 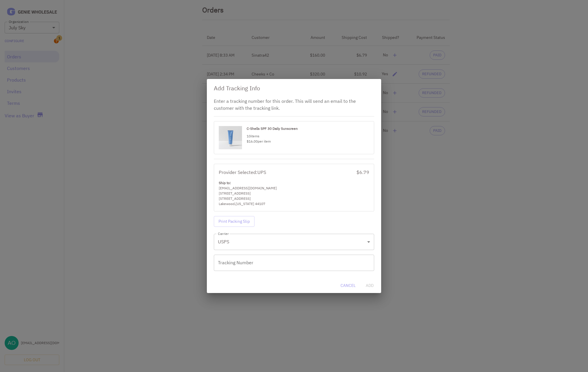 What do you see at coordinates (231, 137) in the screenshot?
I see `img: Product` at bounding box center [231, 137].